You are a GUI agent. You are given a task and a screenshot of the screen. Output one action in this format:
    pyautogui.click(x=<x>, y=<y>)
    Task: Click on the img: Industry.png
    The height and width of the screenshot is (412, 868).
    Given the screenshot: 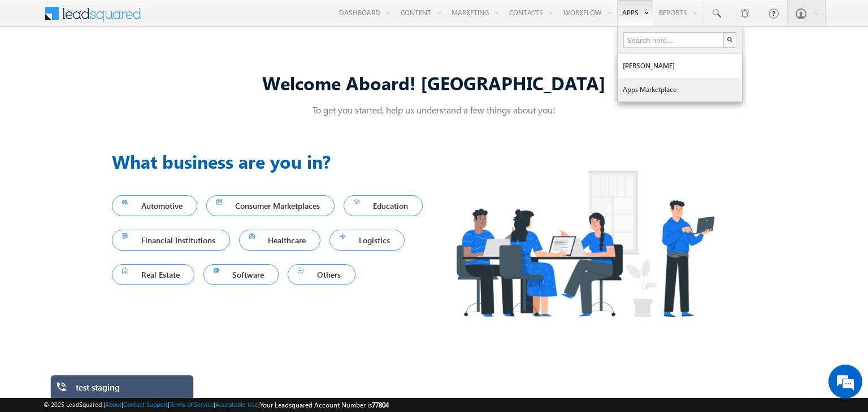 What is the action you would take?
    pyautogui.click(x=585, y=243)
    